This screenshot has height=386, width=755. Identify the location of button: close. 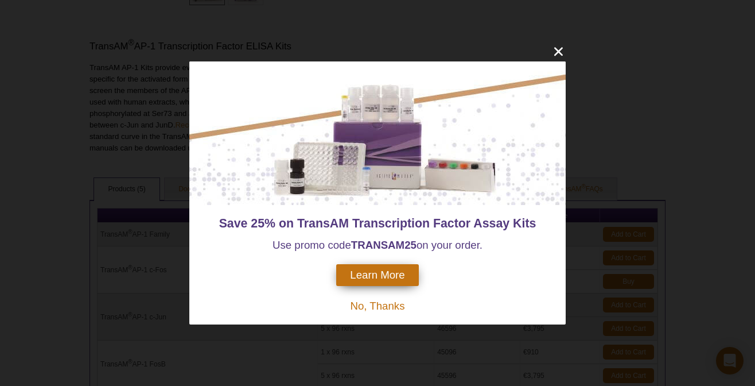
(559, 51).